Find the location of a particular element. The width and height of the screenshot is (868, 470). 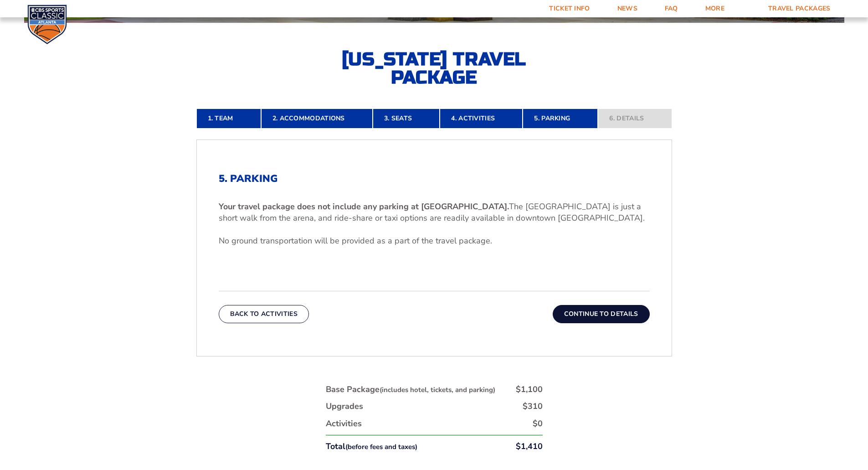

a: 3. Seats is located at coordinates (406, 119).